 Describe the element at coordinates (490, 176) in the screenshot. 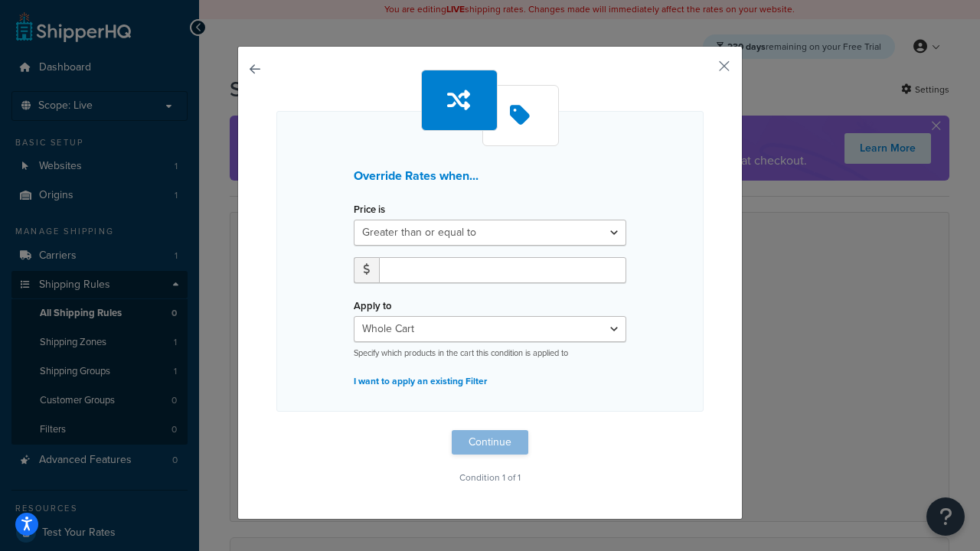

I see `h3: Override Rates when...` at that location.